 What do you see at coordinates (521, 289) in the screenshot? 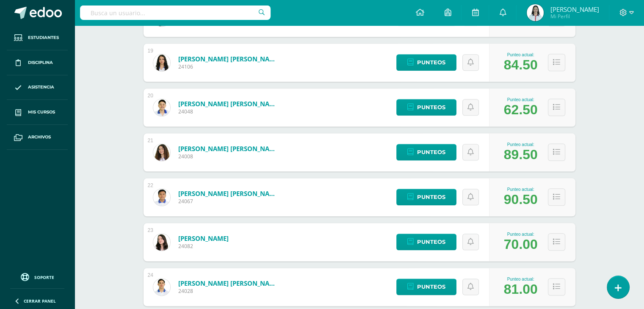
I see `div: 81.00` at bounding box center [521, 289].